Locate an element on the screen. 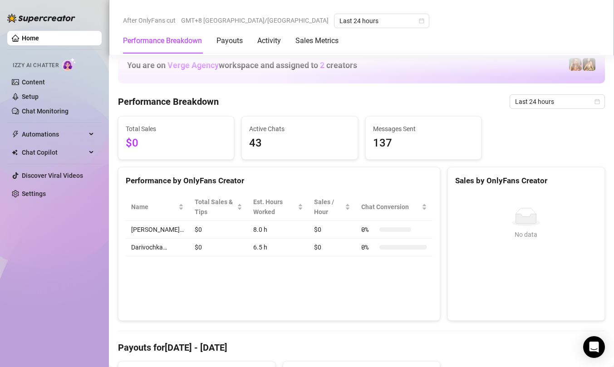 The height and width of the screenshot is (367, 614). h1: You are on workspace and assigned to creators is located at coordinates (242, 65).